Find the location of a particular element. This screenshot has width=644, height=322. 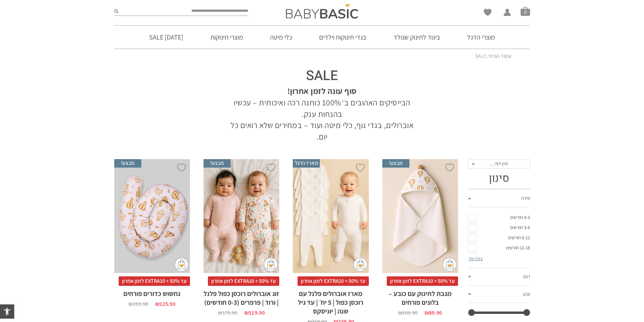

a: מבצע! נחשוש כדורים פורחים עד 50% + EXTRA10 לזמן אחרוןנחשוש כדורים פורחים is located at coordinates (152, 233).